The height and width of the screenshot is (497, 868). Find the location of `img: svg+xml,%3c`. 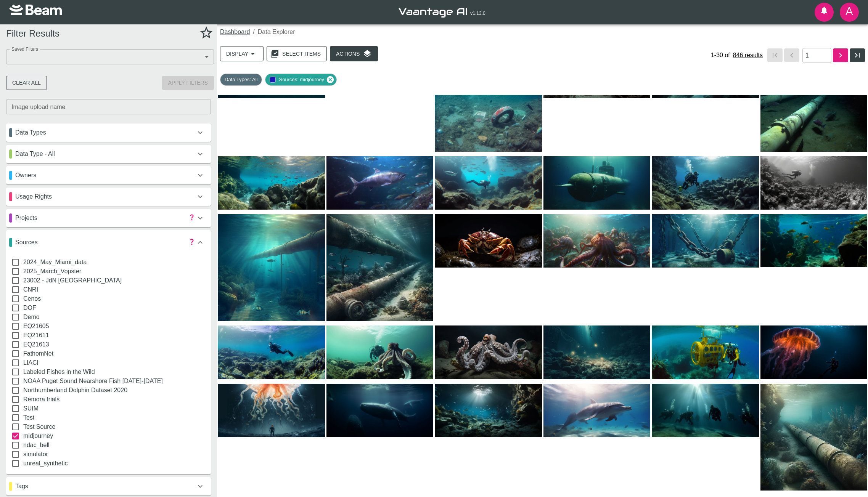

img: svg+xml,%3c is located at coordinates (36, 10).